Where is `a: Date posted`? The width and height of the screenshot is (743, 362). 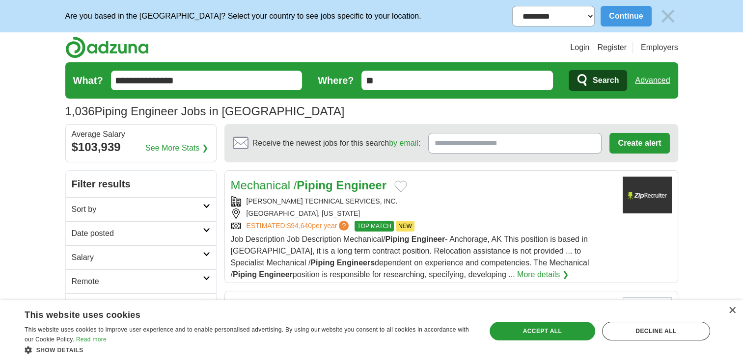 a: Date posted is located at coordinates (141, 233).